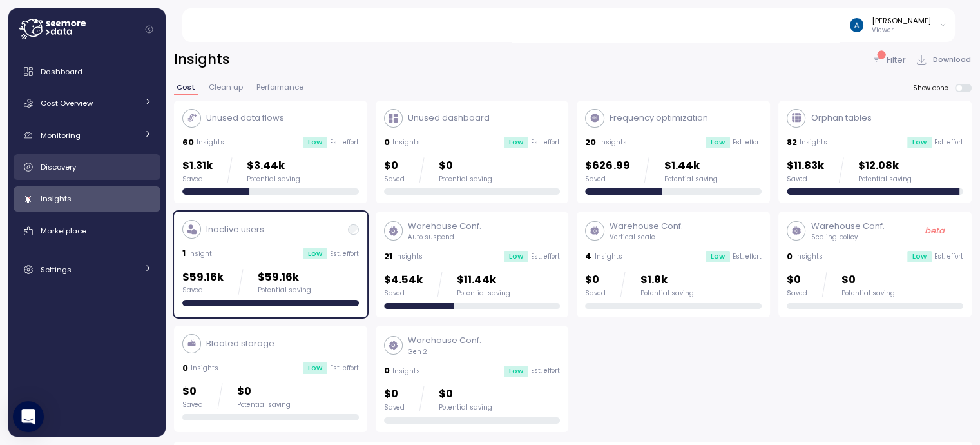 The height and width of the screenshot is (445, 980). What do you see at coordinates (445, 352) in the screenshot?
I see `p: Gen 2` at bounding box center [445, 352].